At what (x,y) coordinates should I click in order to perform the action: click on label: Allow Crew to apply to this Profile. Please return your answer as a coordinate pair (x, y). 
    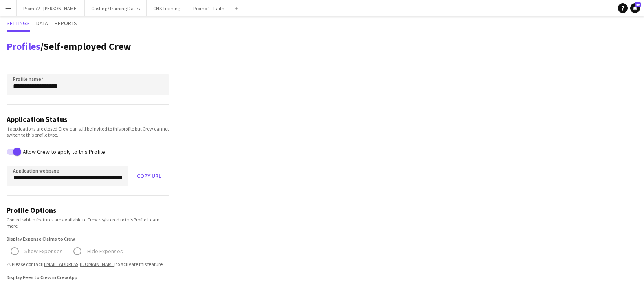
    Looking at the image, I should click on (63, 152).